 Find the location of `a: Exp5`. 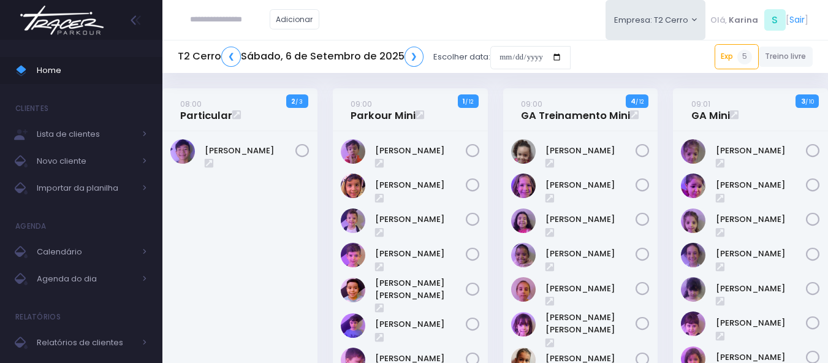

a: Exp5 is located at coordinates (737, 56).